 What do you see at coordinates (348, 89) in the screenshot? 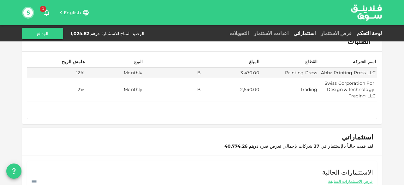
I see `td: Swiss Corporation For Design & Technology Trading LLC` at bounding box center [348, 89].